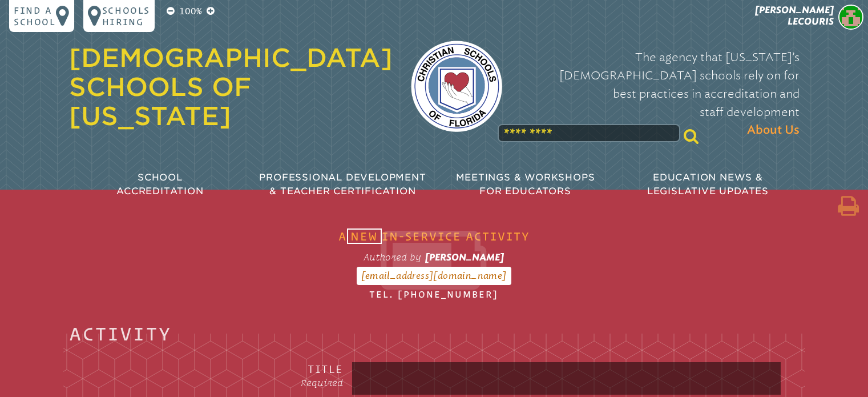 This screenshot has height=397, width=868. What do you see at coordinates (121, 333) in the screenshot?
I see `legend: Activity` at bounding box center [121, 333].